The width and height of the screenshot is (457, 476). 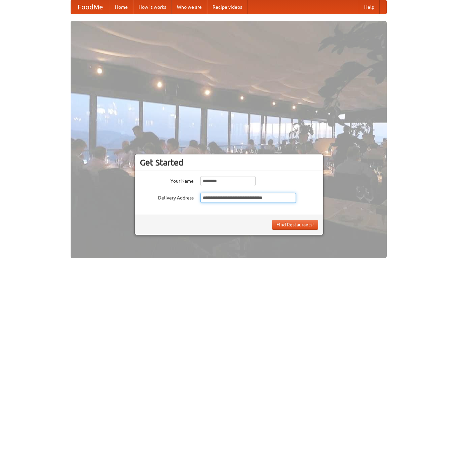 What do you see at coordinates (229, 162) in the screenshot?
I see `h3: Get Started` at bounding box center [229, 162].